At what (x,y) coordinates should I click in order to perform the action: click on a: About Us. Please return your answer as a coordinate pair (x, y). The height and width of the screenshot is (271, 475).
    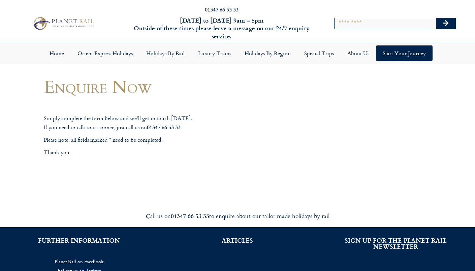
    Looking at the image, I should click on (358, 53).